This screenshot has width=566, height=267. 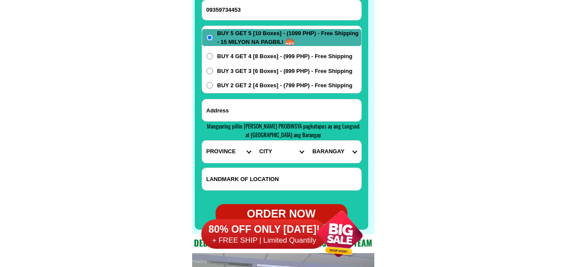 What do you see at coordinates (283, 243) in the screenshot?
I see `h2: Dedicated and professional consulting team` at bounding box center [283, 243].